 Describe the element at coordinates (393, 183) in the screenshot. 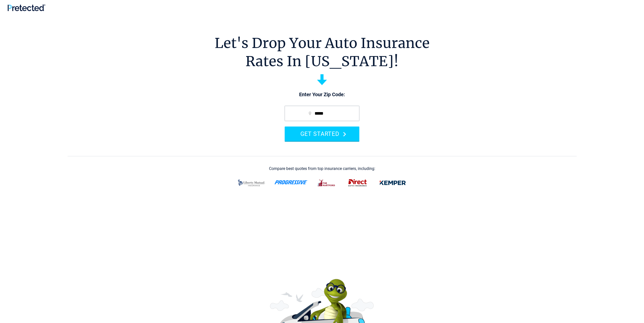

I see `img: kemper` at that location.